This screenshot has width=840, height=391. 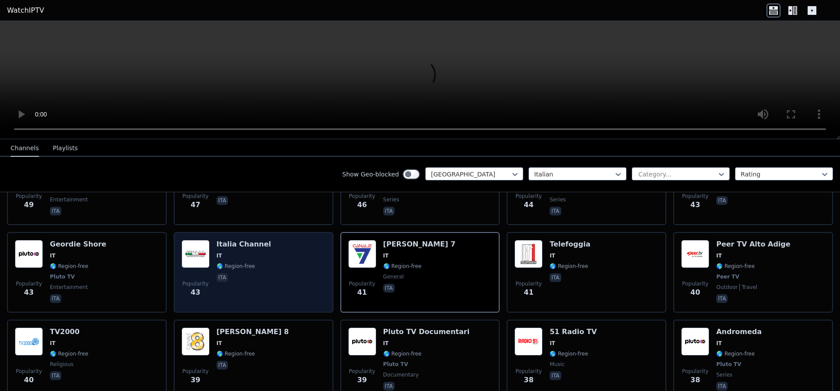 I want to click on img: 51 Radio TV, so click(x=529, y=341).